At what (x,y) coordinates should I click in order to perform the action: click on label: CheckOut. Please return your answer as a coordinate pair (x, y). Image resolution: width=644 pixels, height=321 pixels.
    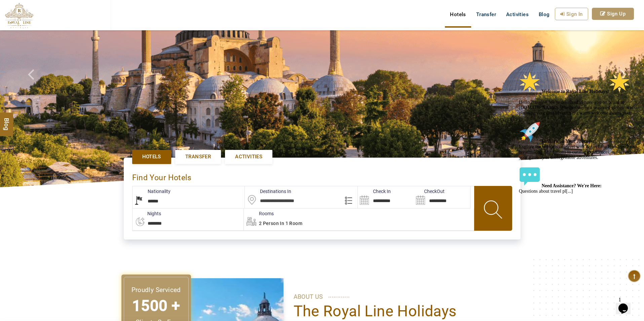
    Looking at the image, I should click on (430, 191).